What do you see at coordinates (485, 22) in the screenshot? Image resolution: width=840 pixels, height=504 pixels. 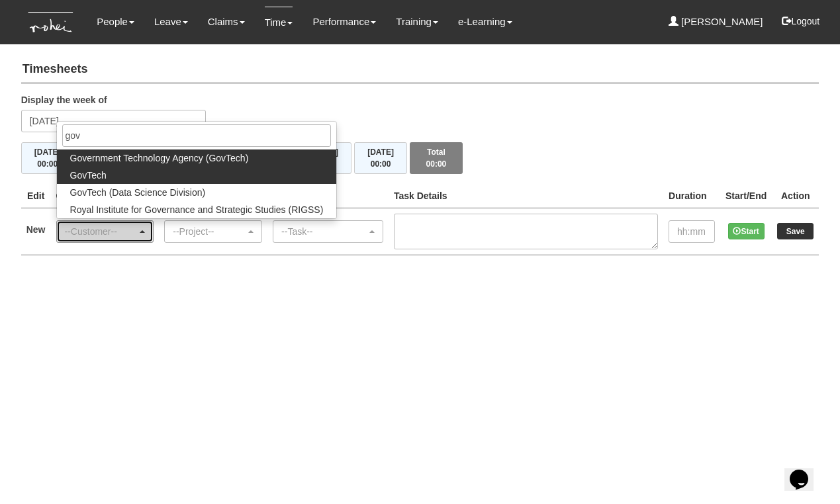 I see `a: e-Learning` at bounding box center [485, 22].